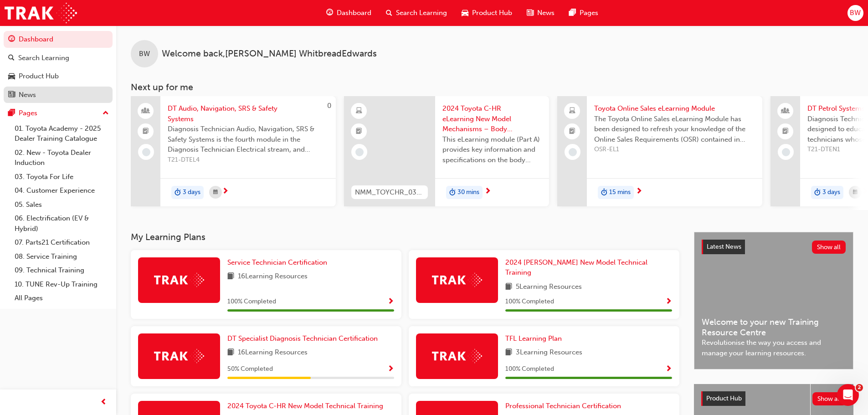  I want to click on a: 09. Technical Training, so click(62, 270).